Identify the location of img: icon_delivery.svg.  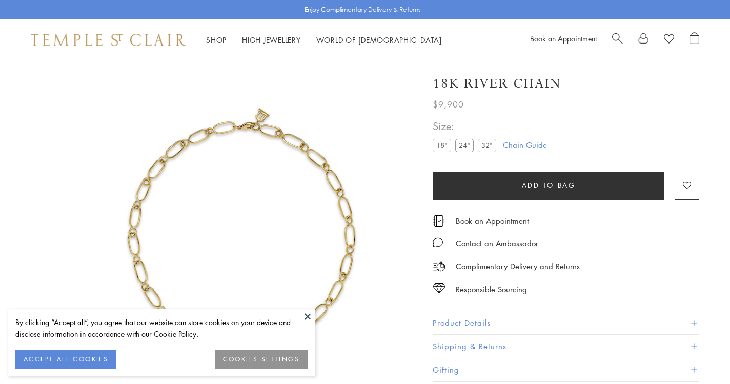
(439, 266).